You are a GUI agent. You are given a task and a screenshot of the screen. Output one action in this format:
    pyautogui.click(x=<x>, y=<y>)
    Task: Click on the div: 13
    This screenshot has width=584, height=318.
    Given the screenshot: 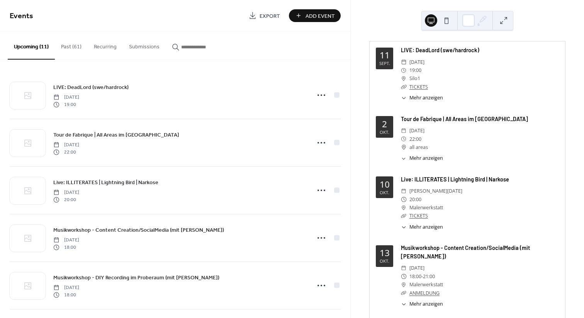 What is the action you would take?
    pyautogui.click(x=385, y=253)
    